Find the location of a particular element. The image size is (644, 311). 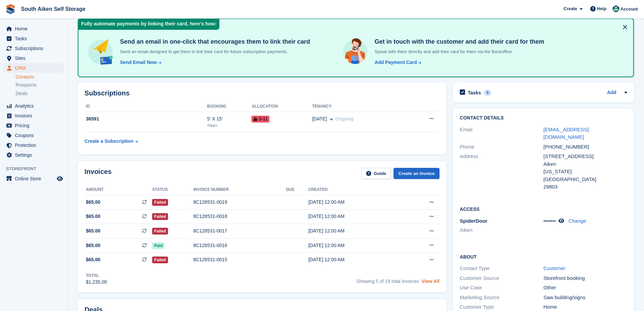

span: Pricing is located at coordinates (35, 125).